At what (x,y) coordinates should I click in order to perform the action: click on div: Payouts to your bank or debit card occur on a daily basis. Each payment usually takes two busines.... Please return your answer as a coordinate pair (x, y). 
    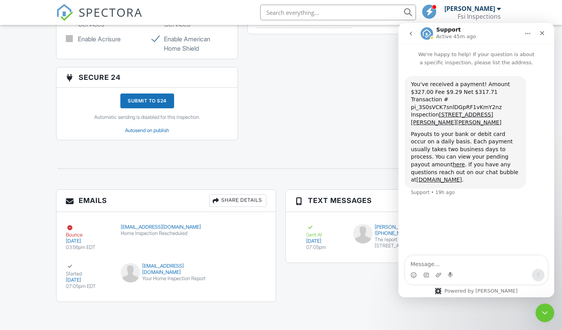
    Looking at the image, I should click on (67, 134).